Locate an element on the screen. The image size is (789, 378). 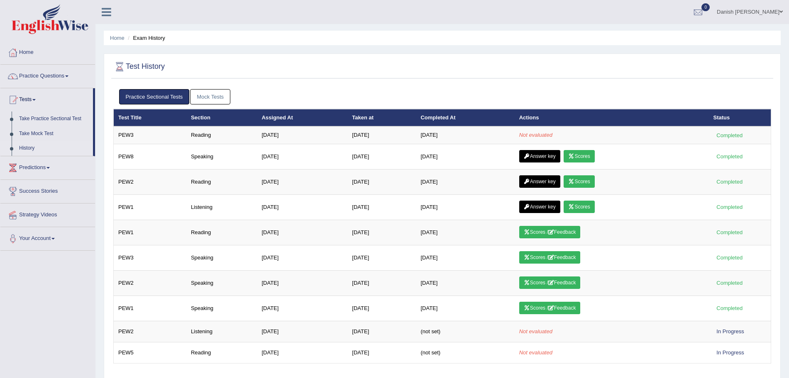
th: Section is located at coordinates (222, 118).